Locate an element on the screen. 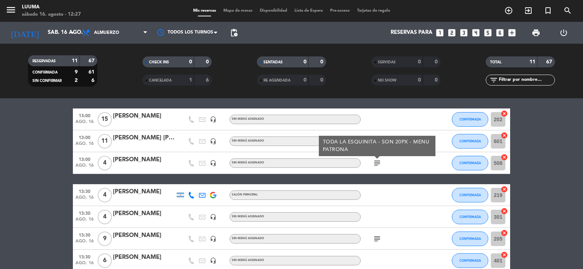 The width and height of the screenshot is (583, 269). i: turned_in_not is located at coordinates (548, 11).